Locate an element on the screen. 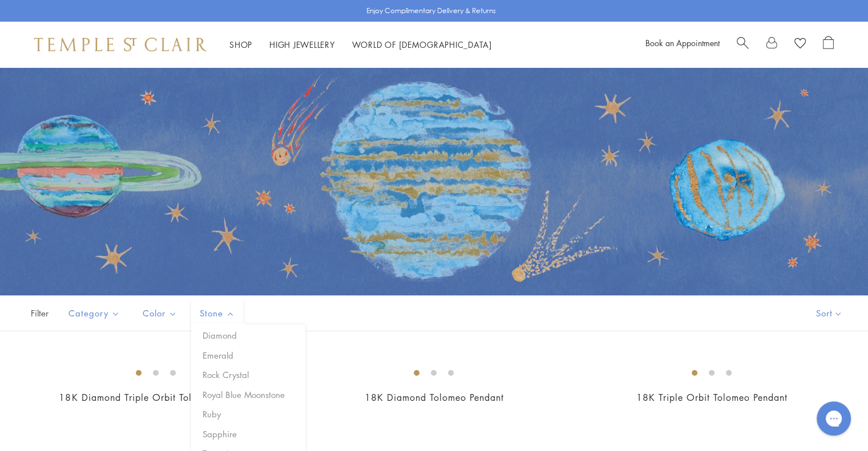 This screenshot has width=868, height=451. span: Stone is located at coordinates (218, 313).